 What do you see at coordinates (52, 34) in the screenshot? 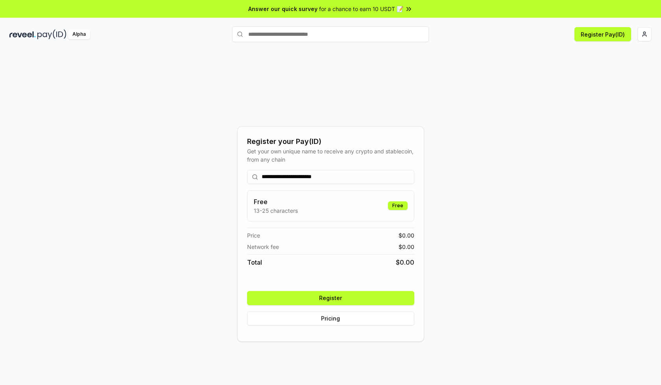
I see `img: pay_id` at bounding box center [52, 34].